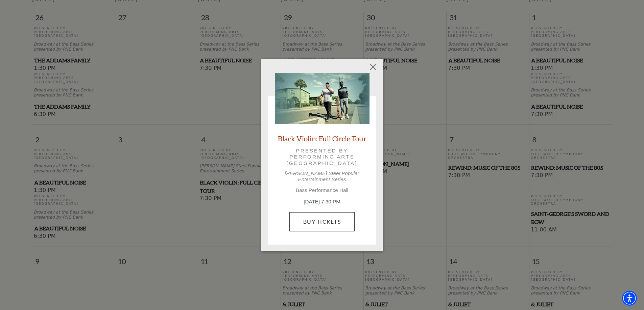  Describe the element at coordinates (322, 138) in the screenshot. I see `a: Black Violin: Full Circle Tour` at that location.